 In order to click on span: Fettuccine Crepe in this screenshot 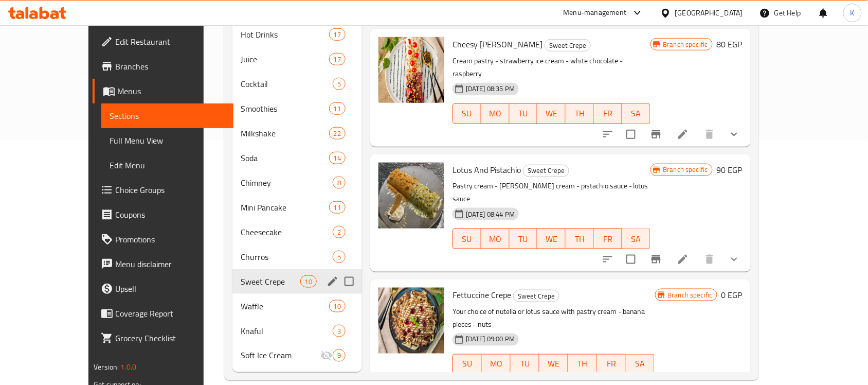, I will do `click(482, 295)`.